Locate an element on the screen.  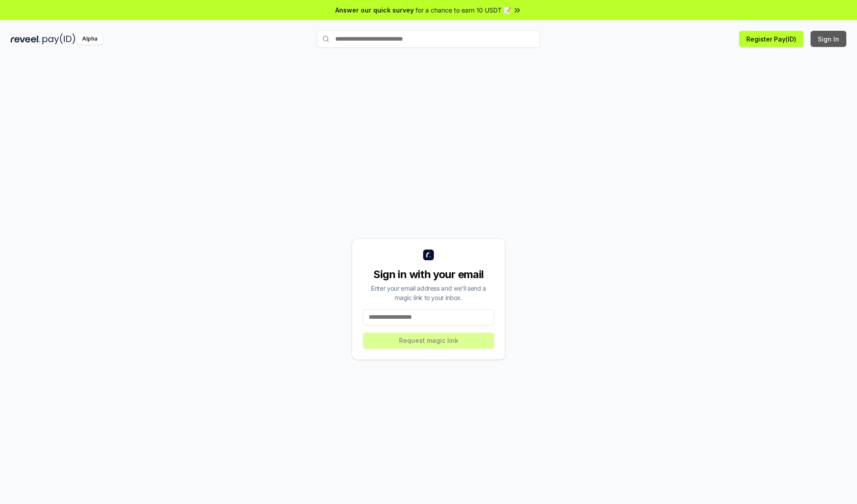
button: Register Pay(ID) is located at coordinates (771, 39).